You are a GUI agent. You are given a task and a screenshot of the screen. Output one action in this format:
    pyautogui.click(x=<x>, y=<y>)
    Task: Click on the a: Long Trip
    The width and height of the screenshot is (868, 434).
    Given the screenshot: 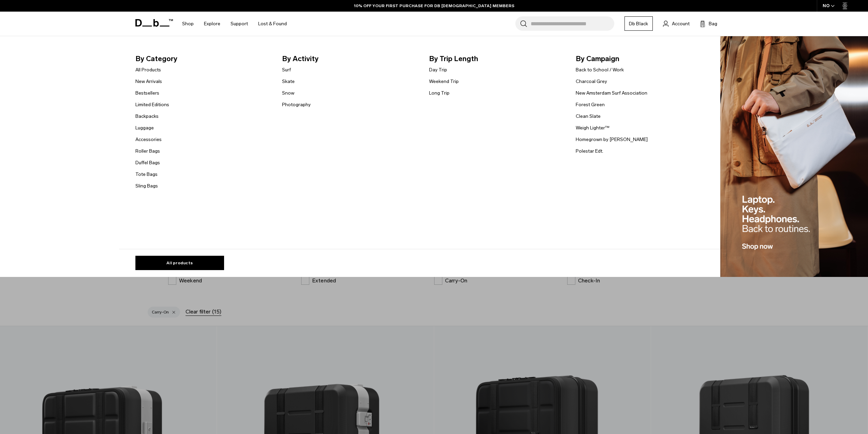 What is the action you would take?
    pyautogui.click(x=440, y=93)
    